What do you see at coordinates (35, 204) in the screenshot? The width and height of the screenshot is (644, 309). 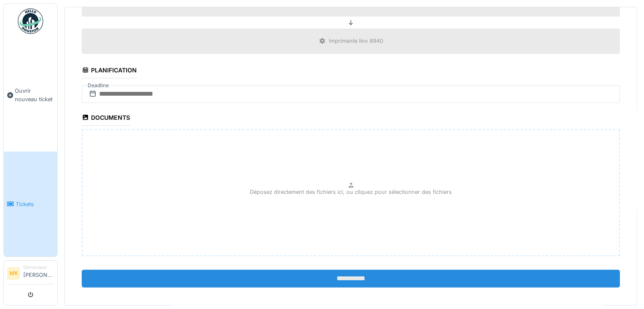 I see `span: Tickets` at bounding box center [35, 204].